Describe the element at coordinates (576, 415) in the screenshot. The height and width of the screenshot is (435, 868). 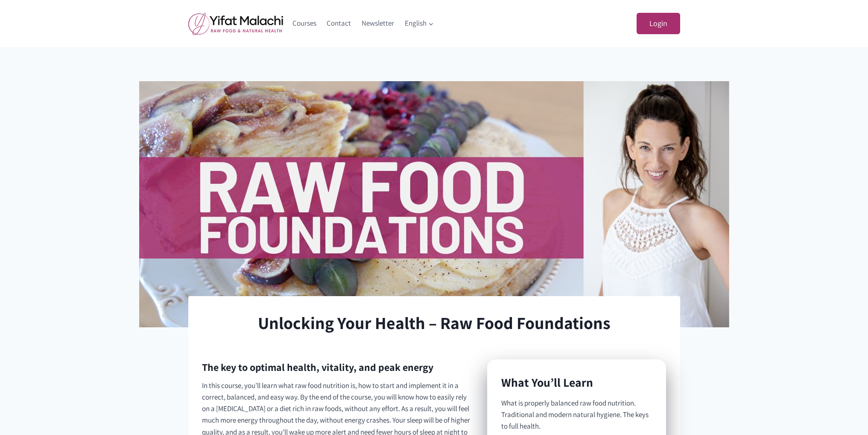
I see `p: What is properly balanced raw food nutrition. Traditional and modern natural hygiene. The keys to...` at that location.